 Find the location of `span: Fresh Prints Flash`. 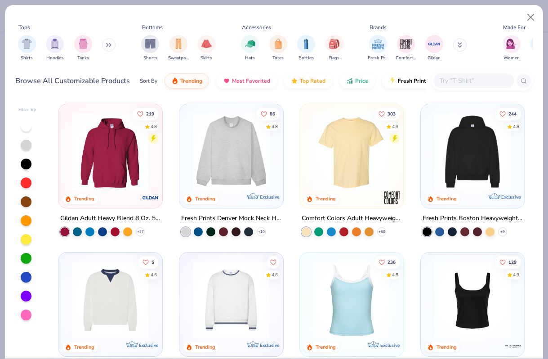

span: Fresh Prints Flash is located at coordinates (421, 81).